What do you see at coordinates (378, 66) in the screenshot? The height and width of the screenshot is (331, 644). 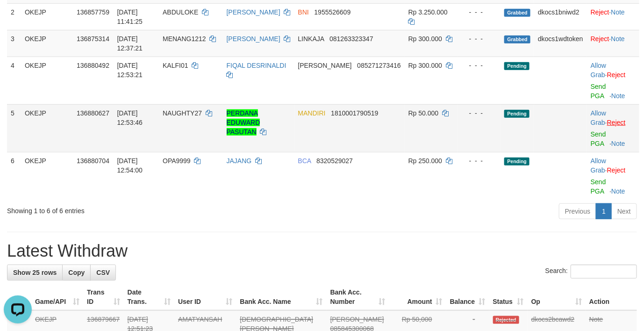 I see `span: Copy 085271273416 to clipboard` at bounding box center [378, 66].